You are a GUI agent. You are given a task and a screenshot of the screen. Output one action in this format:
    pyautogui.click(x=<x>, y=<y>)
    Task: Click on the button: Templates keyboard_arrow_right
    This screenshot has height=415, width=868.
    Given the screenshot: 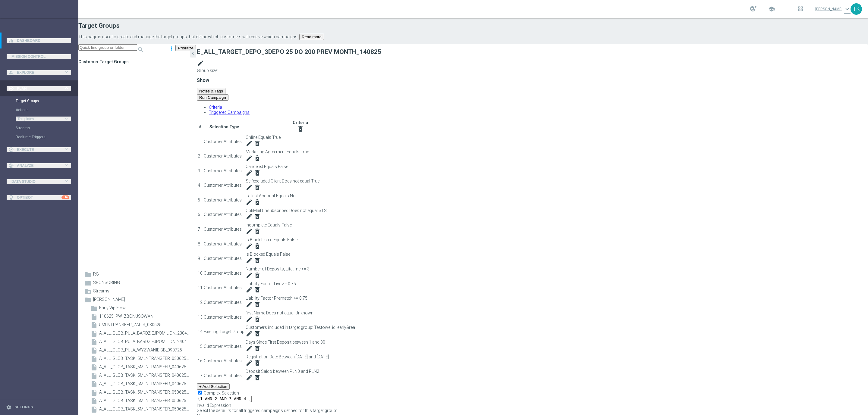 What is the action you would take?
    pyautogui.click(x=43, y=119)
    